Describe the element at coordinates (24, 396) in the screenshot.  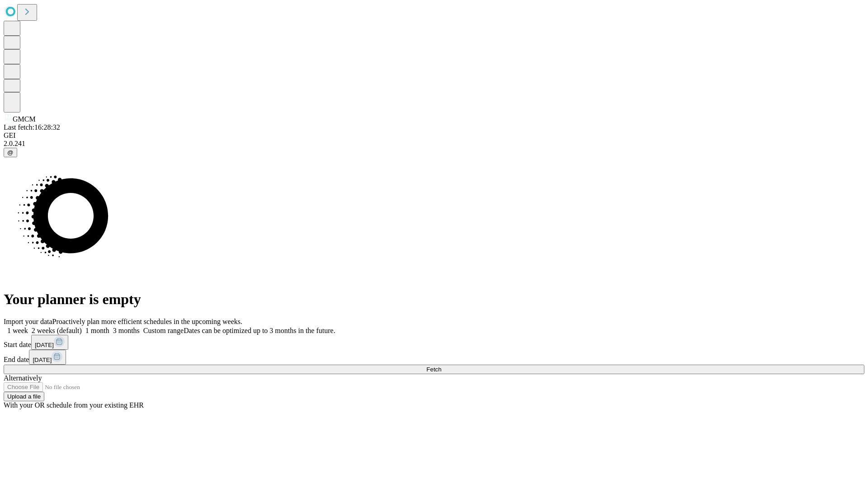
I see `button: Upload a file` at that location.